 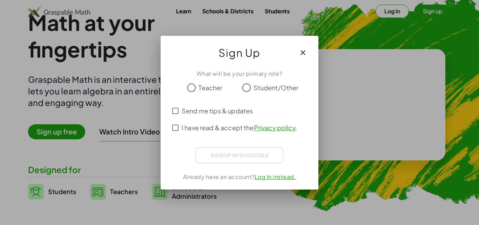 What do you see at coordinates (240, 127) in the screenshot?
I see `span: I have read & accept the .` at bounding box center [240, 127].